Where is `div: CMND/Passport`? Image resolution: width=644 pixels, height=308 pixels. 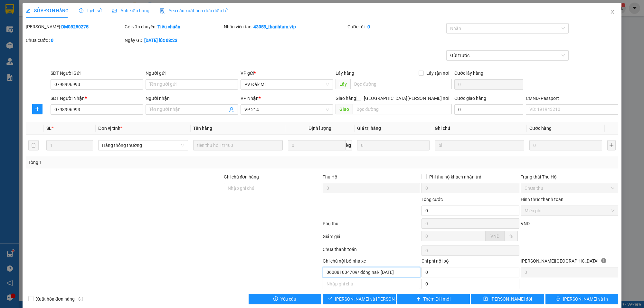
div: CMND/Passport is located at coordinates (572, 98).